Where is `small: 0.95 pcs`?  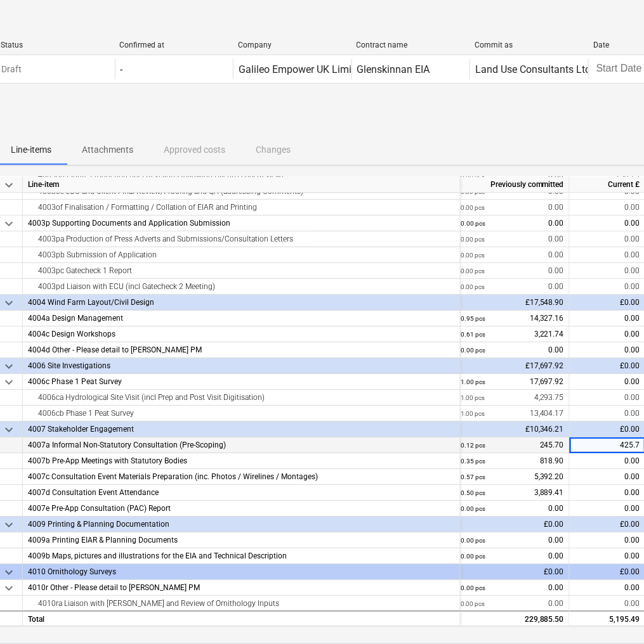
small: 0.95 pcs is located at coordinates (472, 318).